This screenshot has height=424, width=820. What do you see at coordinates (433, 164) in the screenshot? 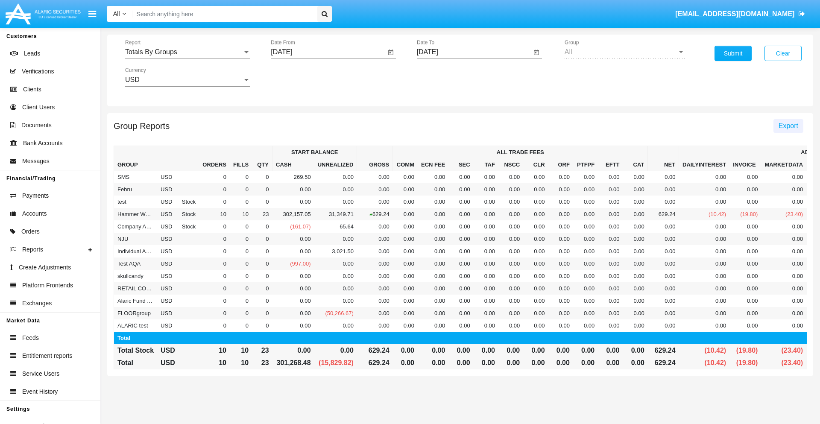
I see `th: Ecn Fee` at bounding box center [433, 164].